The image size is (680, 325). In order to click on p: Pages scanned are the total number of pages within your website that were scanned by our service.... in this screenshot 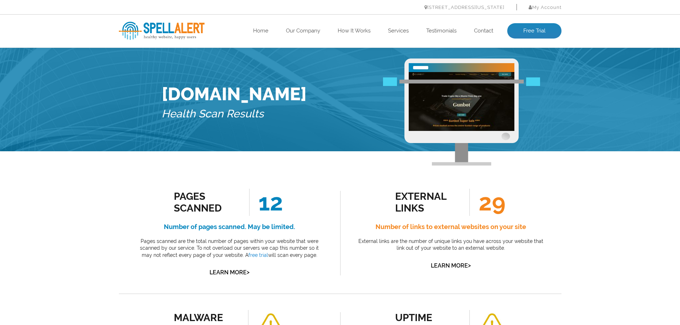, I will do `click(229, 248)`.